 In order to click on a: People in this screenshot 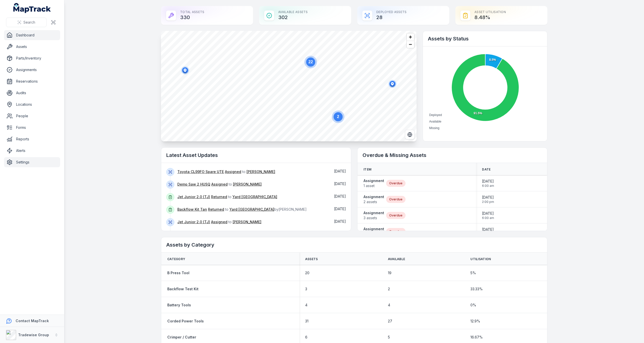, I will do `click(32, 116)`.